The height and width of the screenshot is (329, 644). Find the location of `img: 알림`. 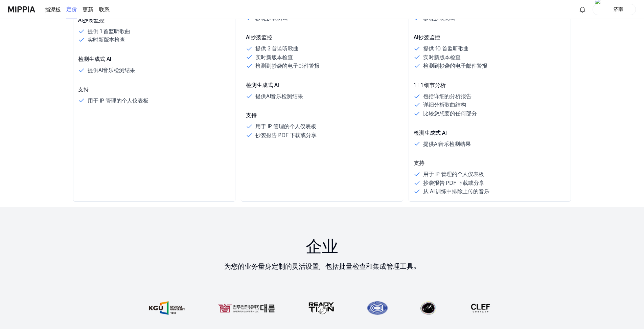

img: 알림 is located at coordinates (582, 9).